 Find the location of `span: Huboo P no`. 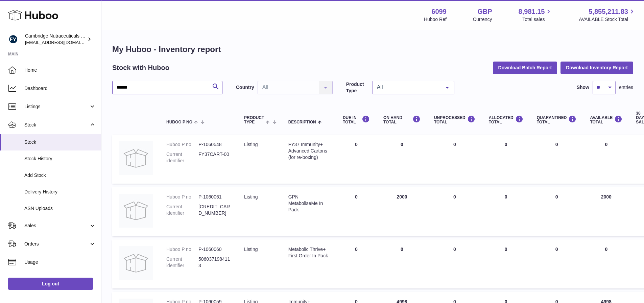

span: Huboo P no is located at coordinates (179, 122).